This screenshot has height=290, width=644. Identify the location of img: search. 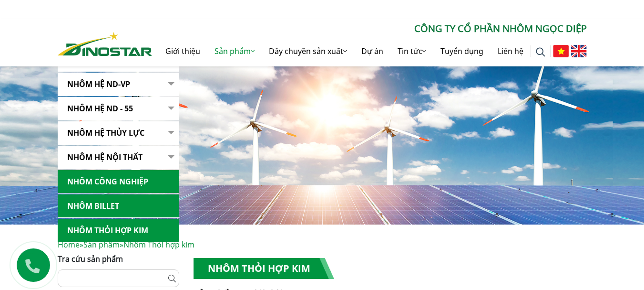
(541, 52).